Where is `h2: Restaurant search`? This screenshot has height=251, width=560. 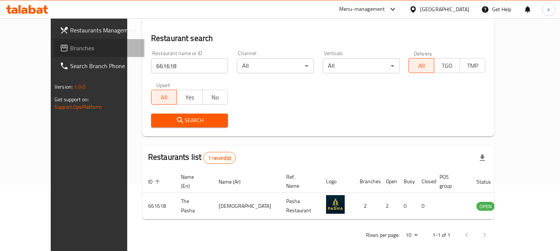
h2: Restaurant search is located at coordinates (318, 38).